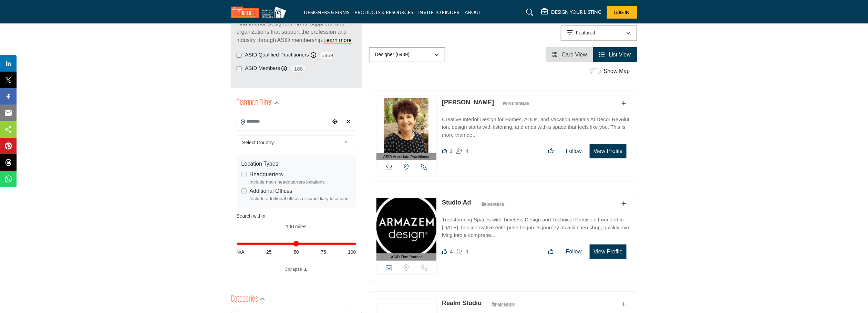 This screenshot has height=313, width=868. Describe the element at coordinates (571, 12) in the screenshot. I see `div: DESIGN YOUR LISTING` at that location.